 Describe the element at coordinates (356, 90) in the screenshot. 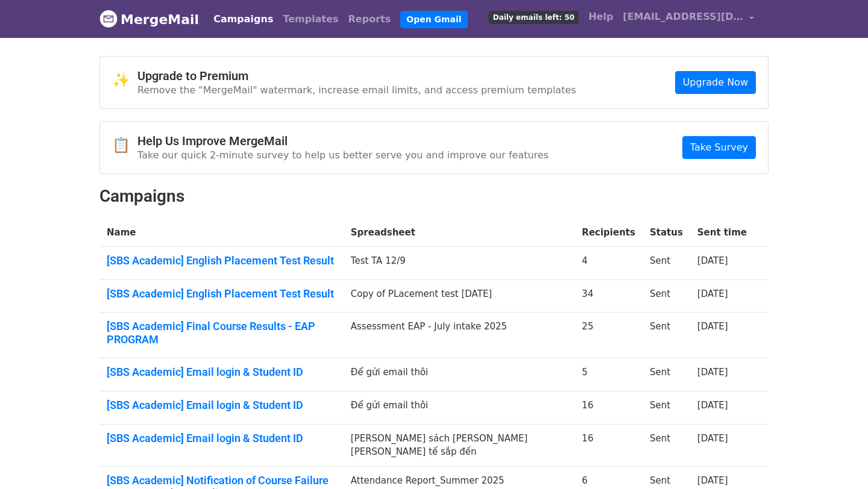

I see `p: Remove the "MergeMail" watermark, increase email limits, and access premium templates` at that location.